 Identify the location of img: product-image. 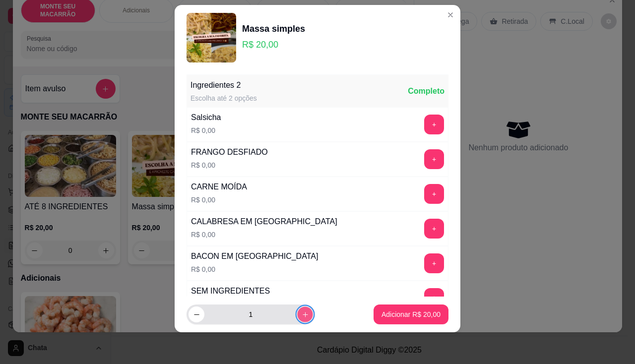
(211, 38).